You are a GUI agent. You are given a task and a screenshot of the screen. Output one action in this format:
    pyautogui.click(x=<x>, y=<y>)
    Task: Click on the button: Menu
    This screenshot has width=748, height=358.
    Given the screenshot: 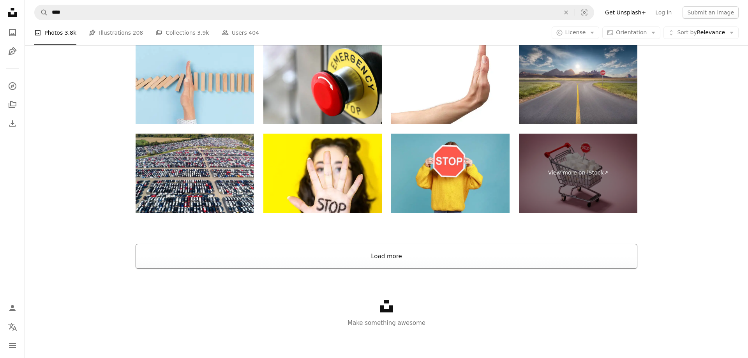 What is the action you would take?
    pyautogui.click(x=12, y=345)
    